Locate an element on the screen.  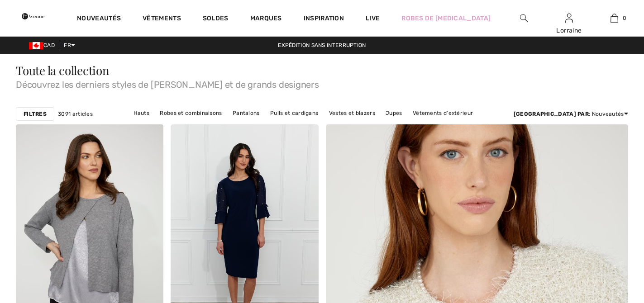
a: Pantalons is located at coordinates (246, 113).